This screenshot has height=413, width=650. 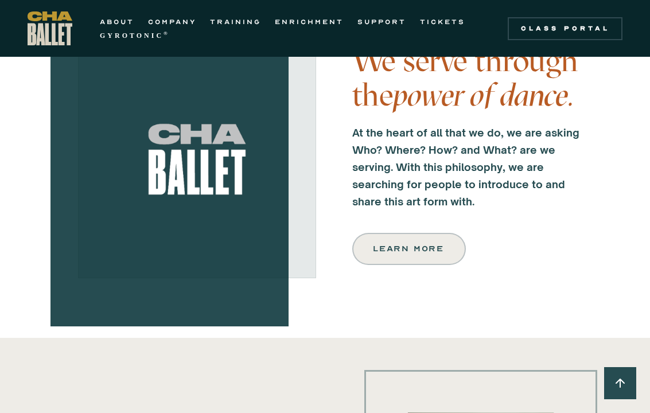 What do you see at coordinates (565, 29) in the screenshot?
I see `div: Class Portal` at bounding box center [565, 29].